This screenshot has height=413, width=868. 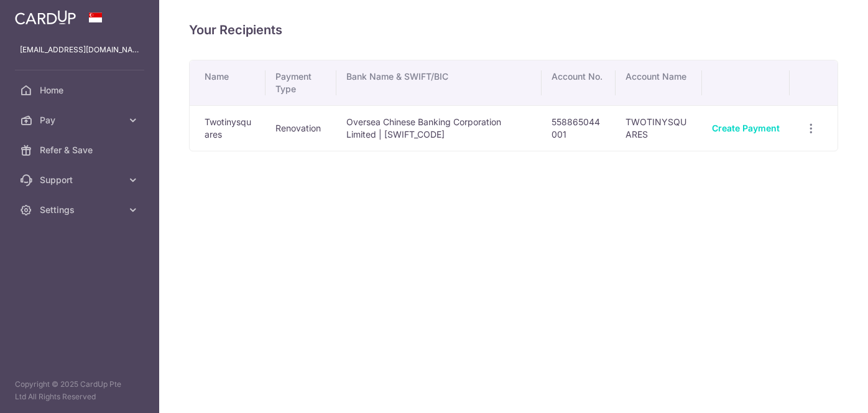 What do you see at coordinates (439, 83) in the screenshot?
I see `th: Bank Name & SWIFT/BIC` at bounding box center [439, 83].